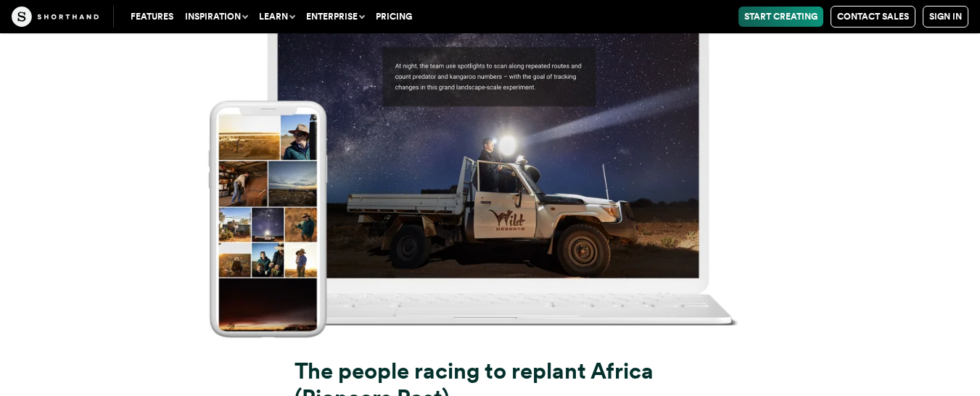  What do you see at coordinates (873, 17) in the screenshot?
I see `a: Contact Sales` at bounding box center [873, 17].